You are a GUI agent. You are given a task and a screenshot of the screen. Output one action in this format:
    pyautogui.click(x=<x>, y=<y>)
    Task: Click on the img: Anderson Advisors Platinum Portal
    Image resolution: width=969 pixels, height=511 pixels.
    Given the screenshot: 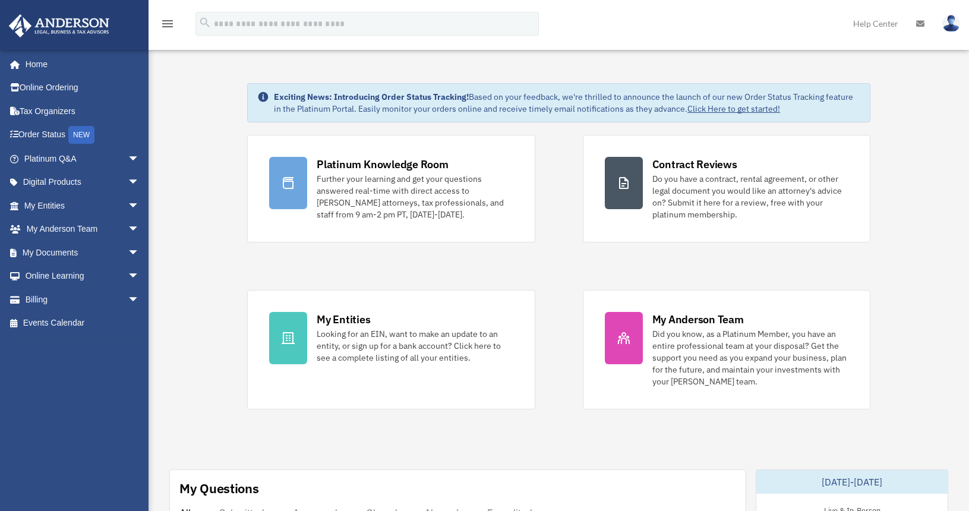 What is the action you would take?
    pyautogui.click(x=59, y=26)
    